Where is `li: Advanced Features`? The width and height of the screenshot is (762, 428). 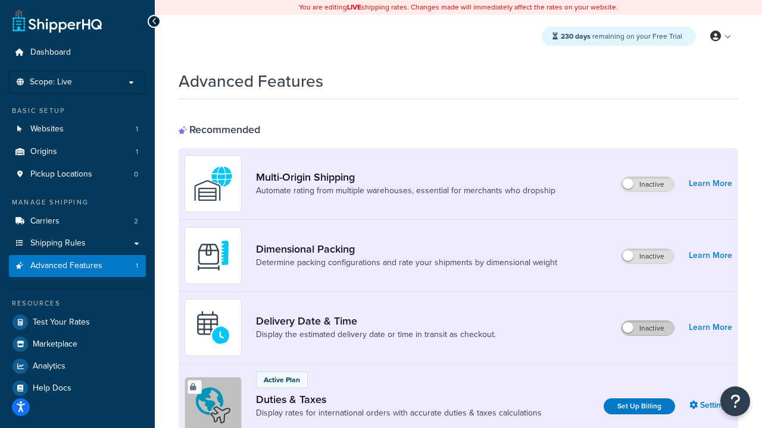
li: Advanced Features is located at coordinates (77, 266).